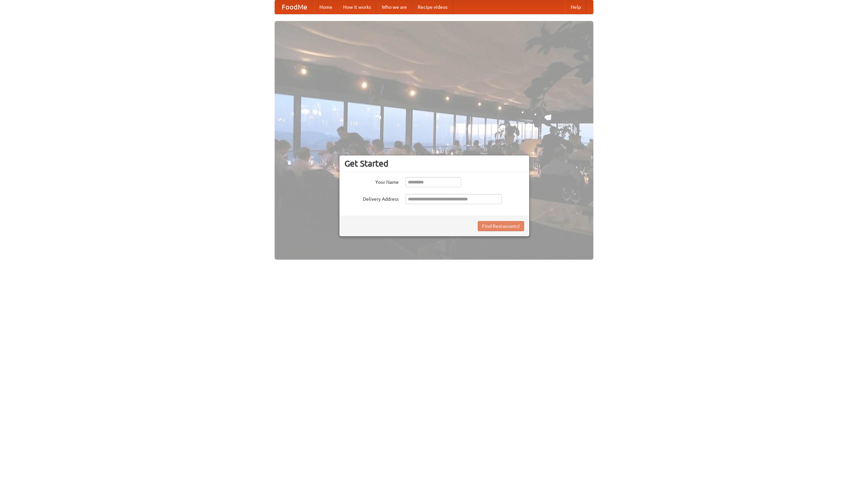 This screenshot has height=479, width=868. I want to click on a: FoodMe, so click(294, 7).